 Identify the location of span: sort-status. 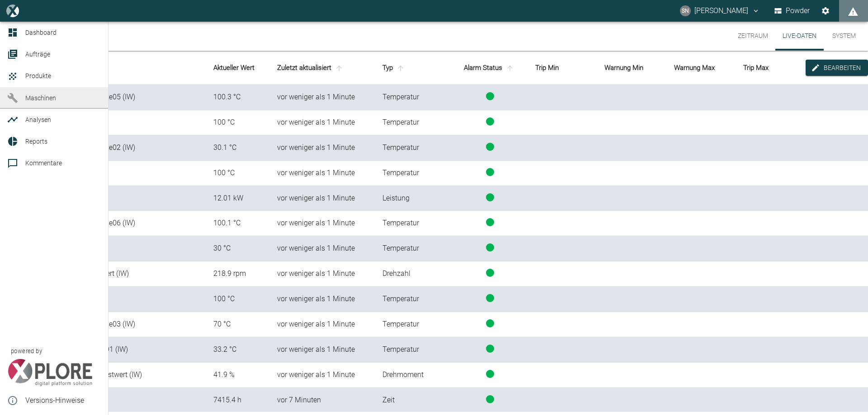
(510, 69).